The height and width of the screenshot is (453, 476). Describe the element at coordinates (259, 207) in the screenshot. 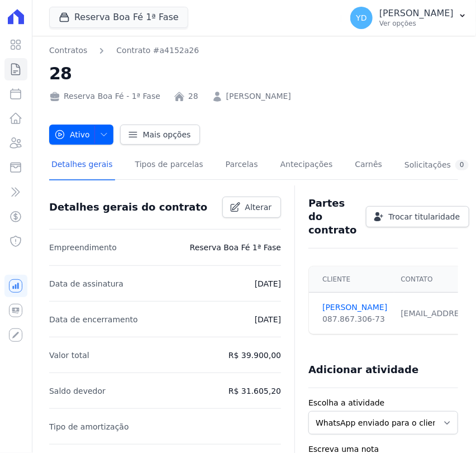

I see `span: Alterar` at that location.